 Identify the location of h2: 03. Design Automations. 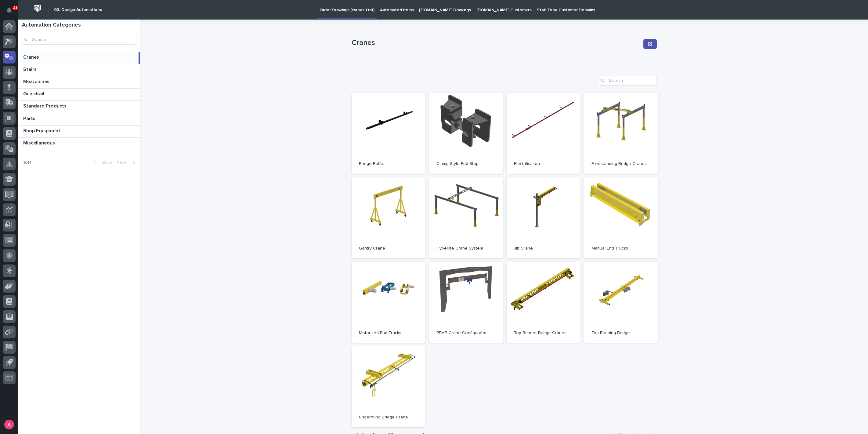
(78, 10).